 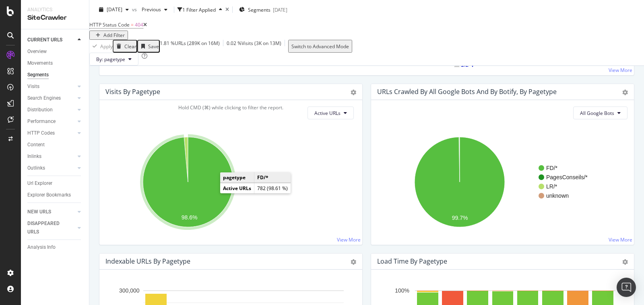 What do you see at coordinates (55, 248) in the screenshot?
I see `a: Analysis Info` at bounding box center [55, 248].